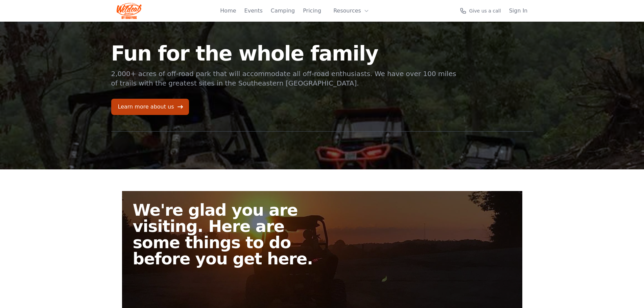 This screenshot has height=308, width=644. Describe the element at coordinates (284, 53) in the screenshot. I see `h1: Fun for the whole family` at that location.